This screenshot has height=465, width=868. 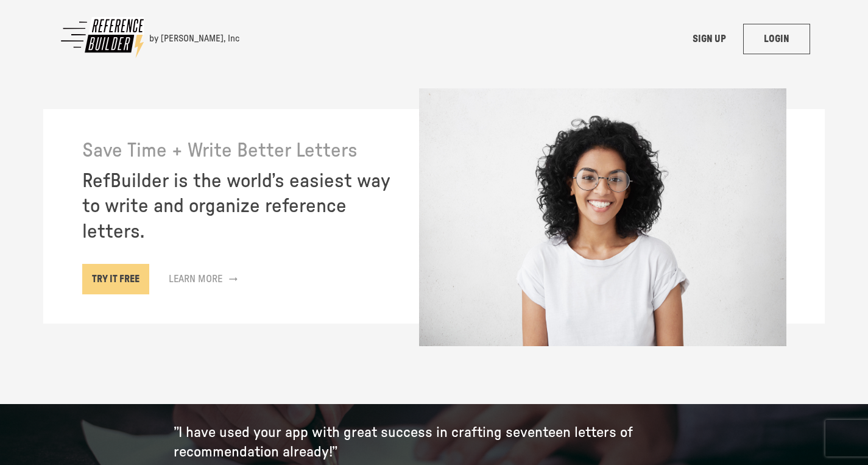 I want to click on a: TRY IT FREE, so click(x=116, y=279).